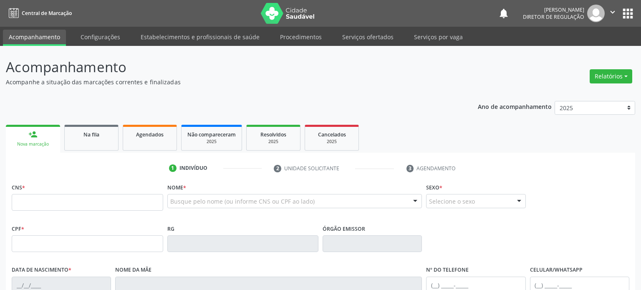  I want to click on span: Na fila, so click(91, 134).